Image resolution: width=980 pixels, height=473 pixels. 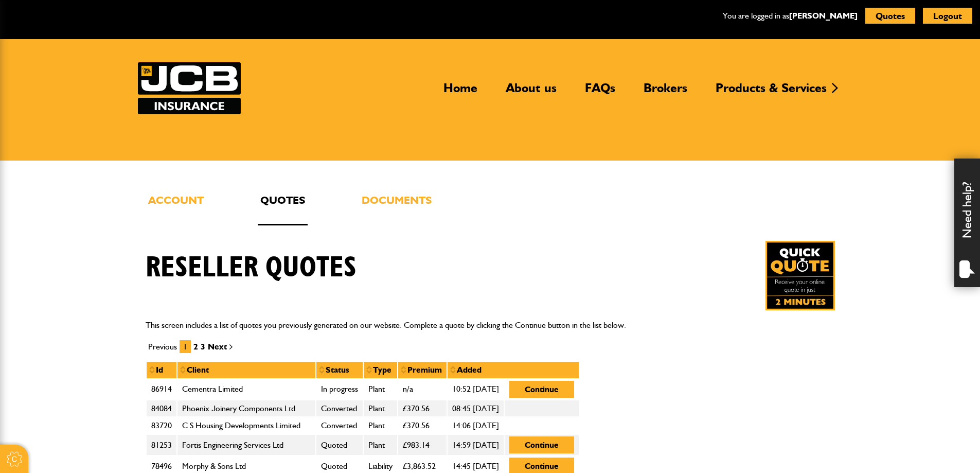 What do you see at coordinates (599, 92) in the screenshot?
I see `a: FAQs` at bounding box center [599, 92].